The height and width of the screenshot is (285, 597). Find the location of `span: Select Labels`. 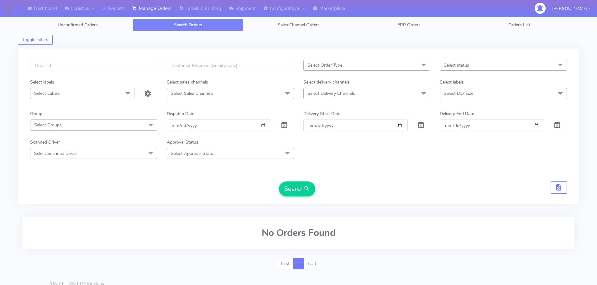

span: Select Labels is located at coordinates (47, 93).